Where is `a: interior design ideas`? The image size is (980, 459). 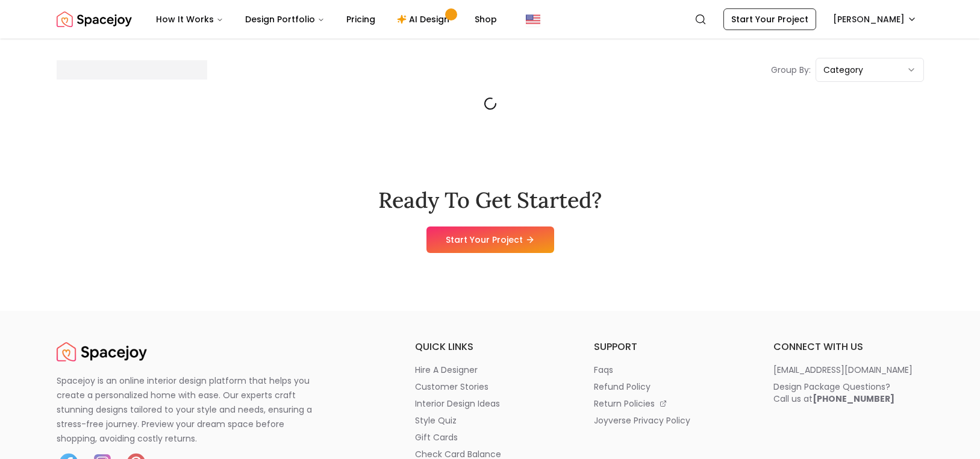 a: interior design ideas is located at coordinates (490, 403).